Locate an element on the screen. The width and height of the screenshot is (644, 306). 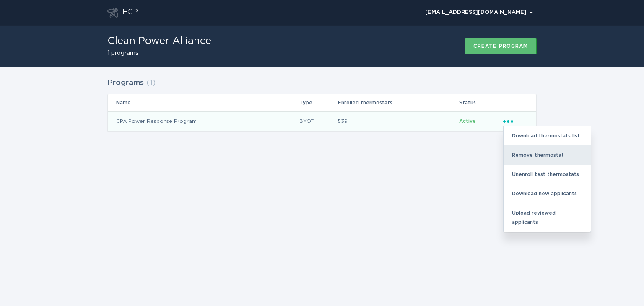
h2: 1 programs is located at coordinates (159, 53).